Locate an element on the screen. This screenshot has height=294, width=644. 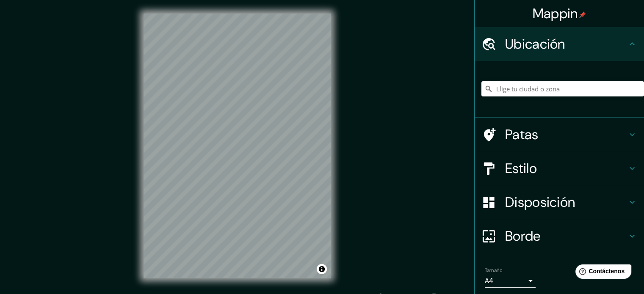
canvas: Mapa is located at coordinates (237, 146).